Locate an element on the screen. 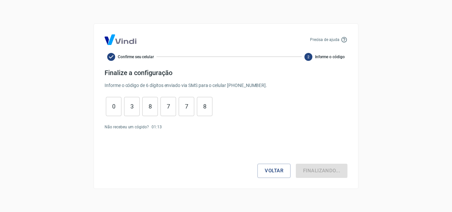 Image resolution: width=452 pixels, height=212 pixels. p: Precisa de ajuda is located at coordinates (325, 40).